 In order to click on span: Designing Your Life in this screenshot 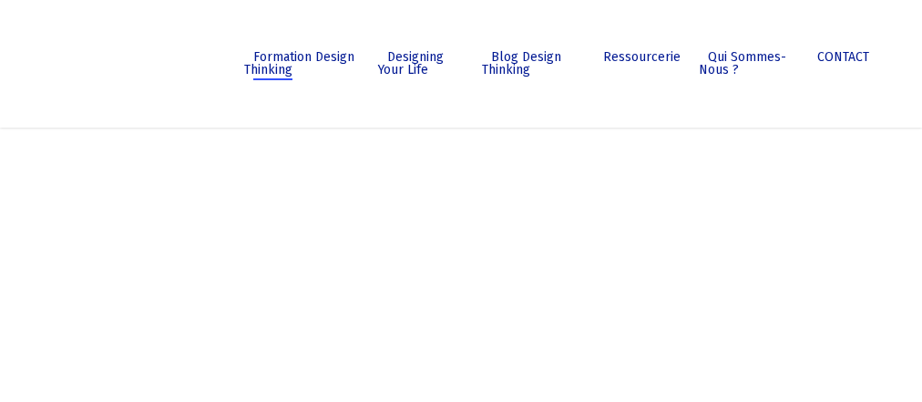, I will do `click(411, 63)`.